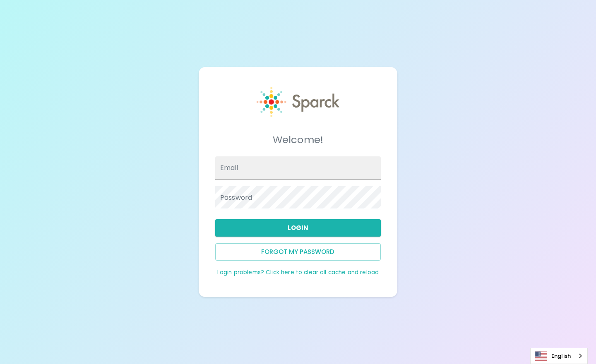 This screenshot has width=596, height=364. What do you see at coordinates (298, 252) in the screenshot?
I see `button: Forgot my password` at bounding box center [298, 252].